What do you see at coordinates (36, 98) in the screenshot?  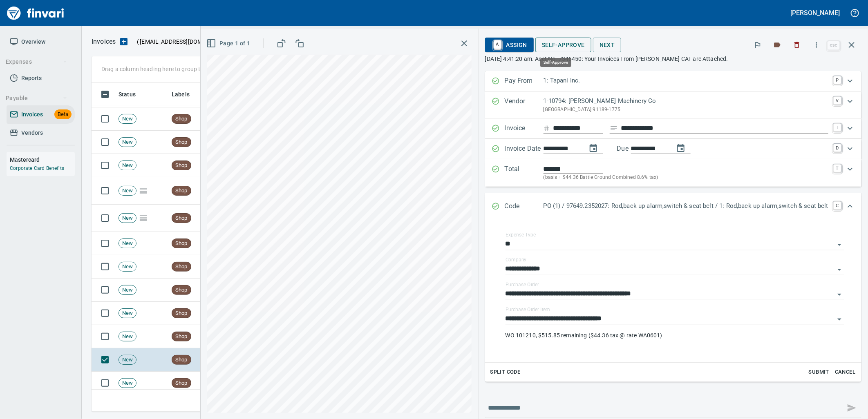 I see `span: Payable` at bounding box center [36, 98].